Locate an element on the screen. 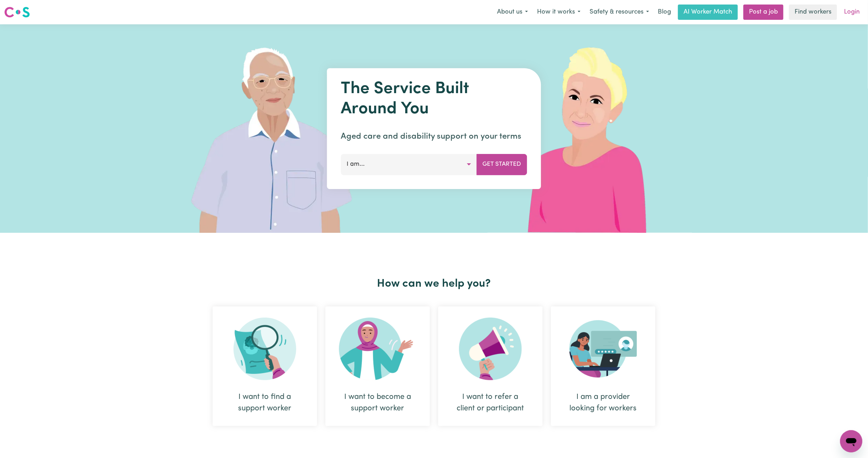 This screenshot has height=458, width=868. a: Login is located at coordinates (851, 12).